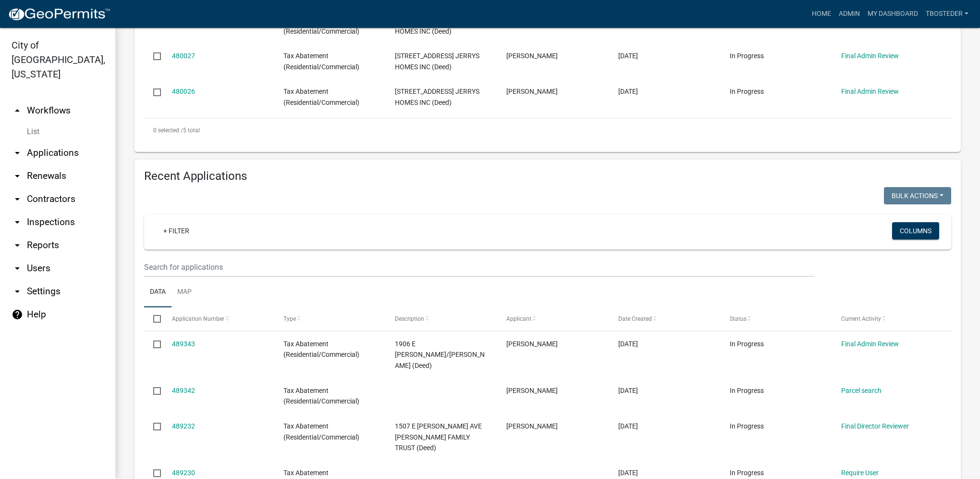  What do you see at coordinates (887, 318) in the screenshot?
I see `datatable-header-cell: Current Activity` at bounding box center [887, 318].